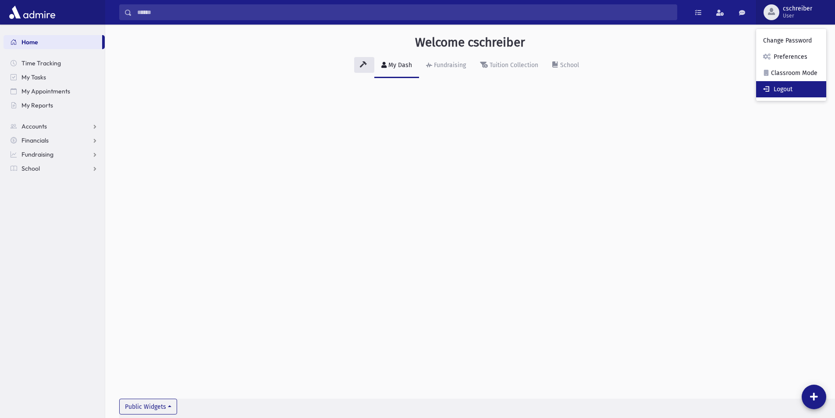 Image resolution: width=835 pixels, height=418 pixels. Describe the element at coordinates (404, 12) in the screenshot. I see `input: Search` at that location.